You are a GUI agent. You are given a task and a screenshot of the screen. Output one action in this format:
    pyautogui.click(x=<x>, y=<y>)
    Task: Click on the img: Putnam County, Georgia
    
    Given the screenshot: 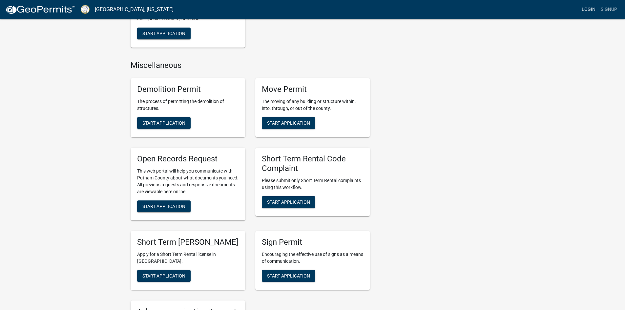 What is the action you would take?
    pyautogui.click(x=85, y=9)
    